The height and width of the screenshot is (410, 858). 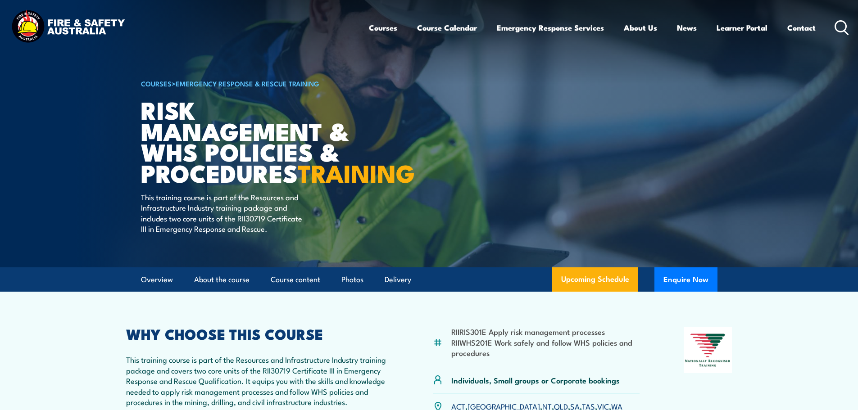 What do you see at coordinates (352, 280) in the screenshot?
I see `a: Photos` at bounding box center [352, 280].